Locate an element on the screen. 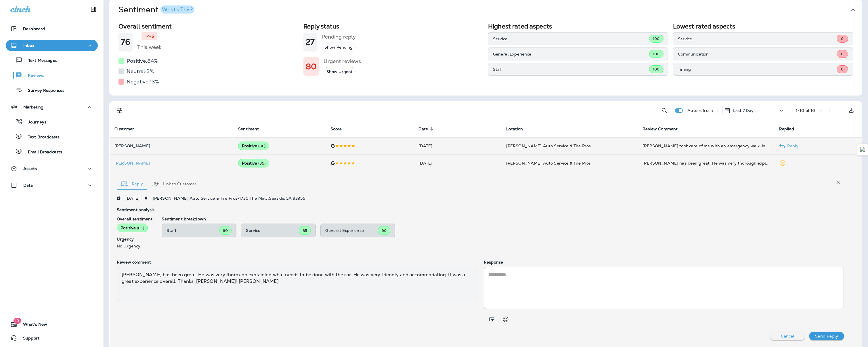 This screenshot has width=868, height=347. span: What's New is located at coordinates (32, 326).